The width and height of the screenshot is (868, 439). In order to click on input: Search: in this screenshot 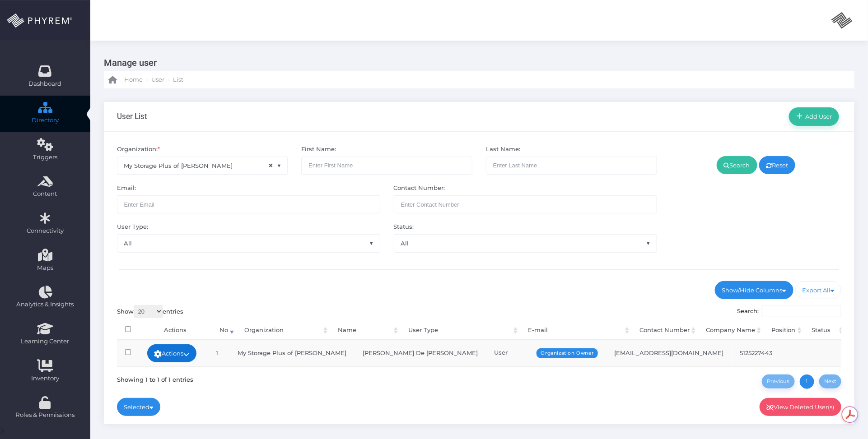, I will do `click(802, 312)`.